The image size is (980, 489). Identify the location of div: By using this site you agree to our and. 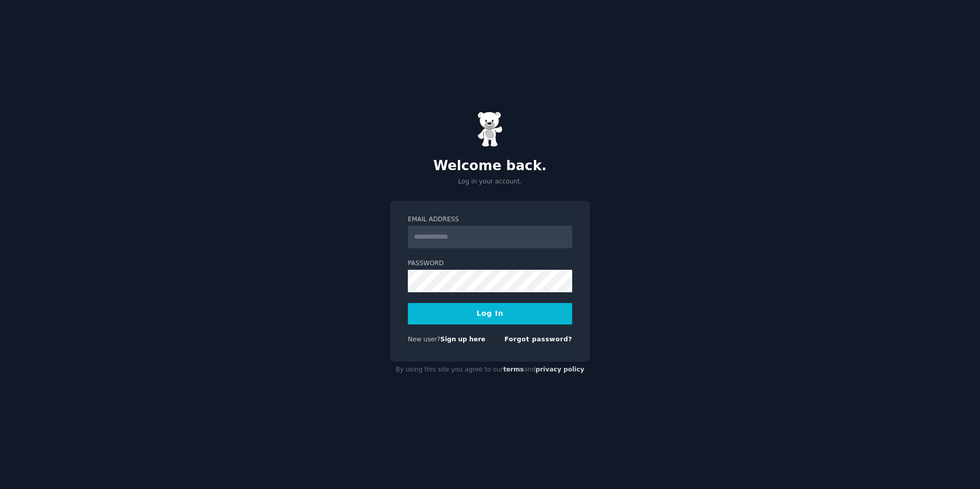
(490, 370).